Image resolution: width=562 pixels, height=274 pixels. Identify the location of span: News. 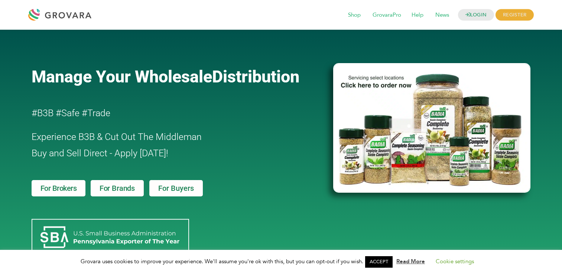
(442, 15).